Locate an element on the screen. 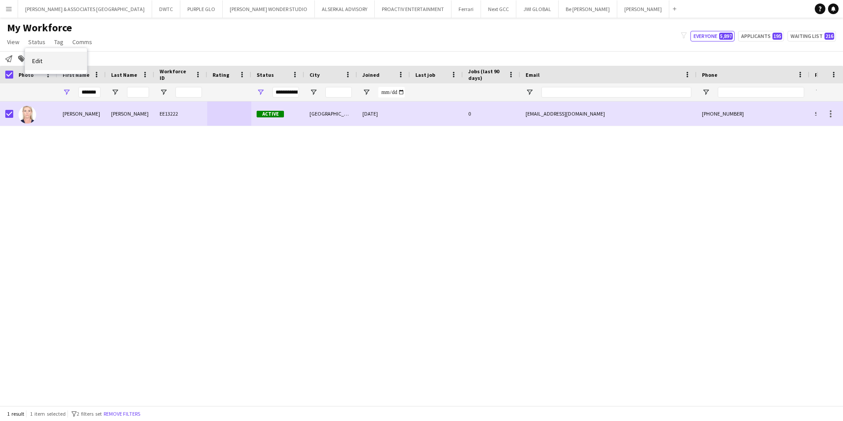  span: Workforce ID is located at coordinates (176, 75).